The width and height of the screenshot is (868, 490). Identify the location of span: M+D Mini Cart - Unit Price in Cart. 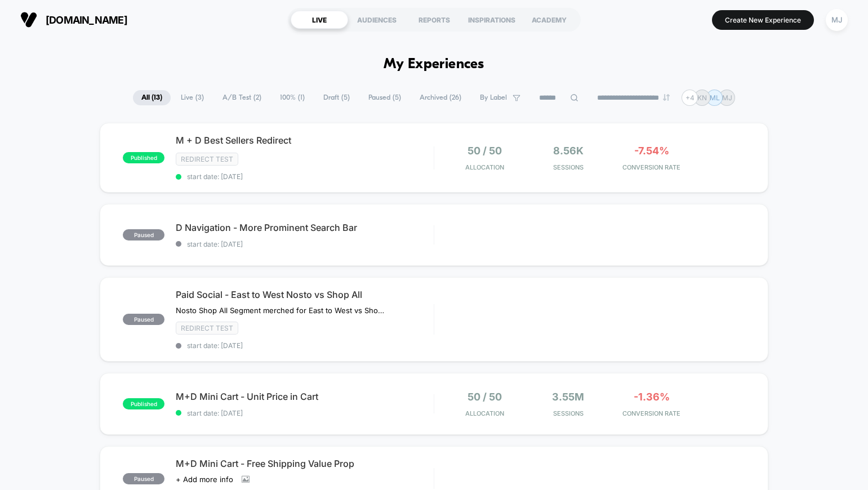
(305, 397).